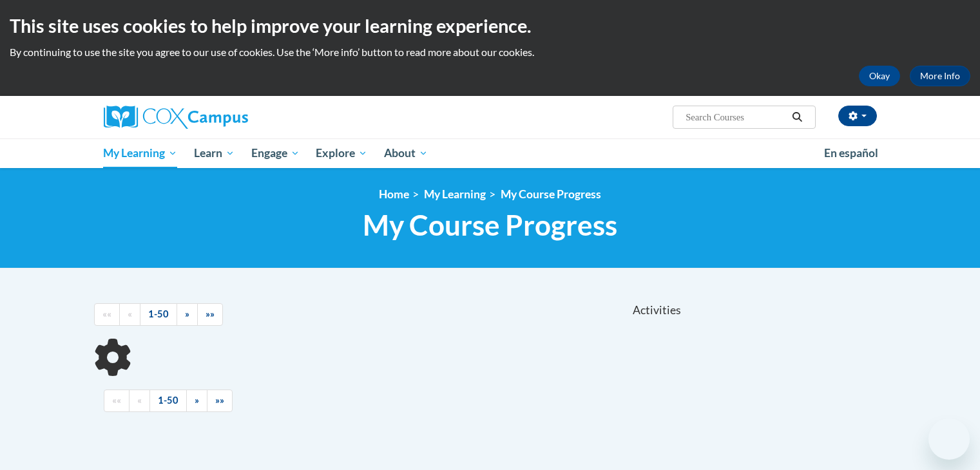  What do you see at coordinates (490, 225) in the screenshot?
I see `span: My Course Progress` at bounding box center [490, 225].